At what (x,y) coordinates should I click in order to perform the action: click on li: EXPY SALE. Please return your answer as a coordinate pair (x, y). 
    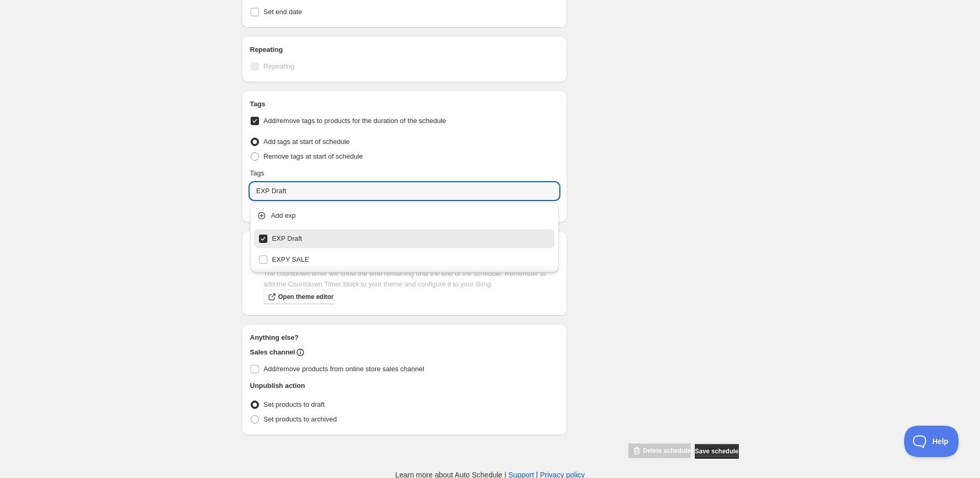
    Looking at the image, I should click on (404, 258).